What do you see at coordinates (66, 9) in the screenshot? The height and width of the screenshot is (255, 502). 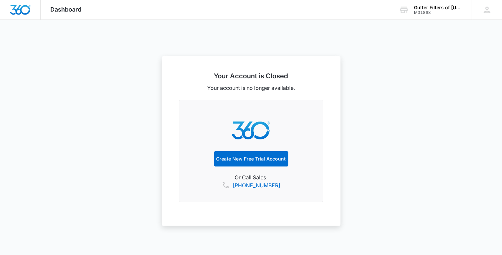 I see `span: Dashboard` at bounding box center [66, 9].